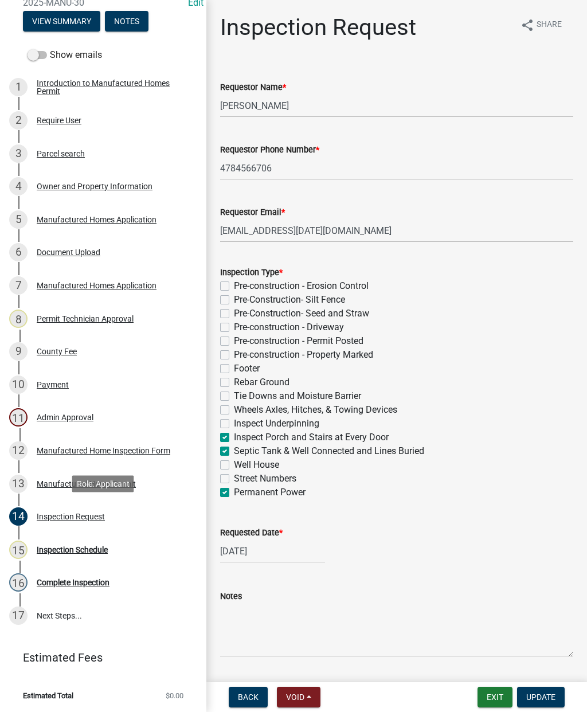 The image size is (587, 712). I want to click on div: Owner and Property Information, so click(95, 186).